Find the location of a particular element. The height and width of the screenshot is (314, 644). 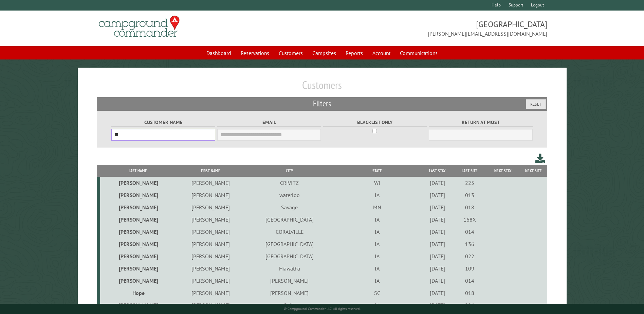

td: CRIVITZ is located at coordinates (289, 183).